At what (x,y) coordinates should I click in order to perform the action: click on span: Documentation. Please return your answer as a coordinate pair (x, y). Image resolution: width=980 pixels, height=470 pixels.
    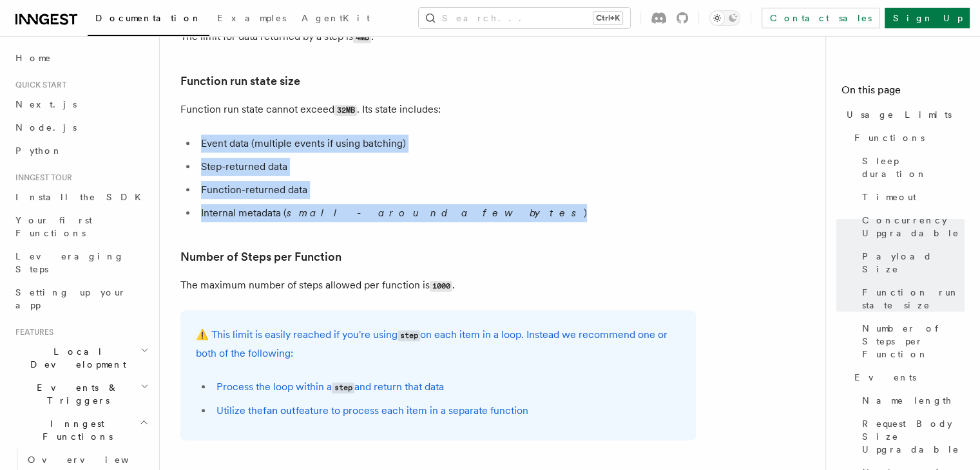
    Looking at the image, I should click on (148, 18).